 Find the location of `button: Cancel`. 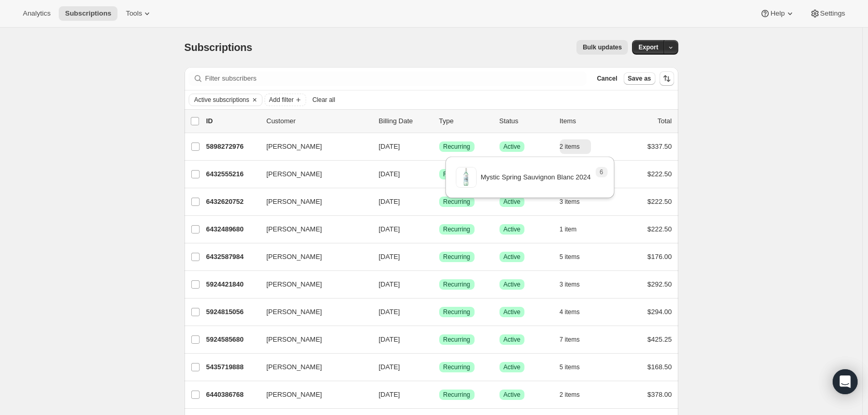

button: Cancel is located at coordinates (607, 79).